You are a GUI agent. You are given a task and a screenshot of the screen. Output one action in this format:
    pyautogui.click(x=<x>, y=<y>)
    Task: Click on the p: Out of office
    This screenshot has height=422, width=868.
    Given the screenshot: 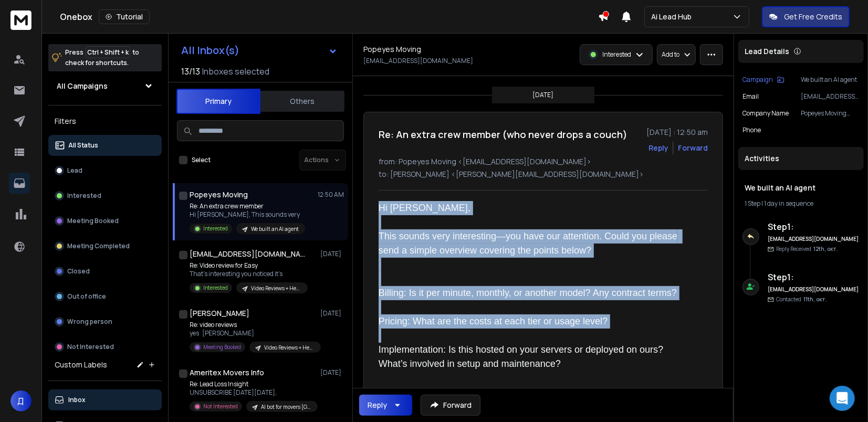 What is the action you would take?
    pyautogui.click(x=86, y=297)
    